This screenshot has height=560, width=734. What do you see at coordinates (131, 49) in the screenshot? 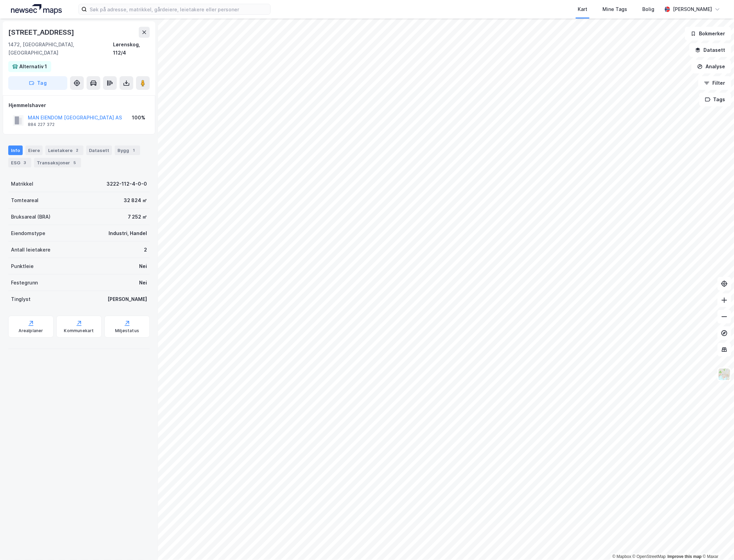
I see `div: Lørenskog, 112/4` at bounding box center [131, 49].